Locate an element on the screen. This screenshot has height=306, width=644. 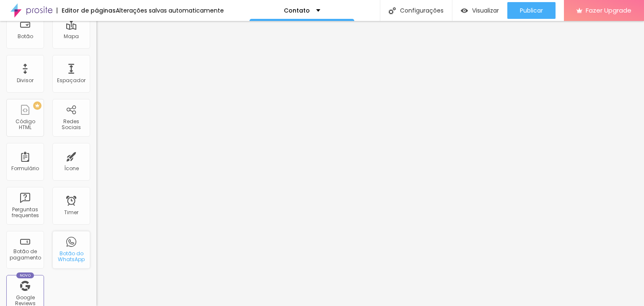
div: Perguntas frequentes is located at coordinates (25, 212).